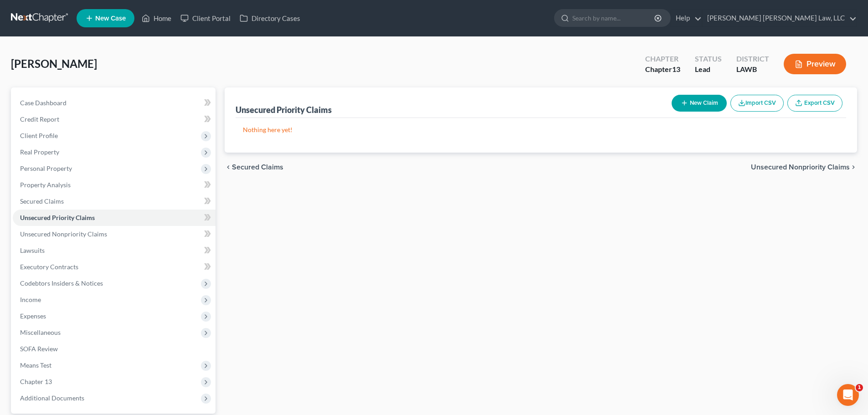 This screenshot has width=868, height=415. I want to click on span: Expenses, so click(33, 315).